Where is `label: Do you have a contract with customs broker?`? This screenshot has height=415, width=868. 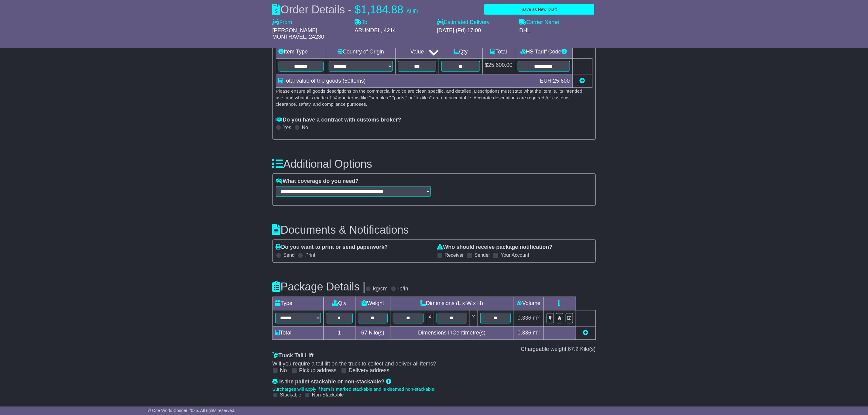 label: Do you have a contract with customs broker? is located at coordinates (339, 120).